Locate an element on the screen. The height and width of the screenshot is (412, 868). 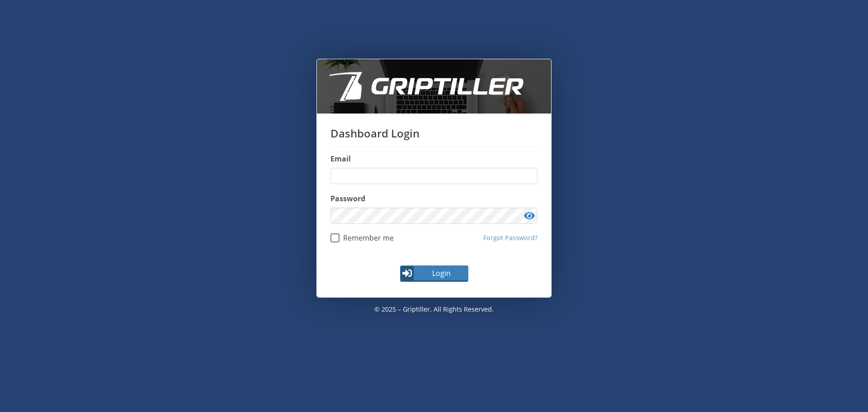
a: Forgot Password? is located at coordinates (510, 238).